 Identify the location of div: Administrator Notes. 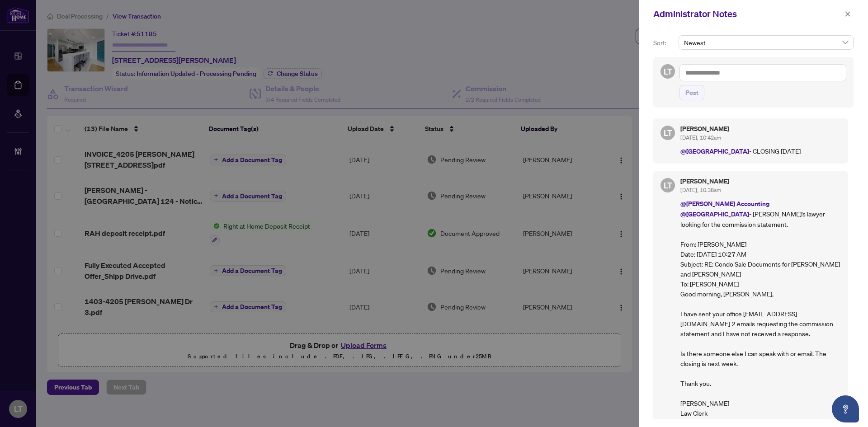
(747, 14).